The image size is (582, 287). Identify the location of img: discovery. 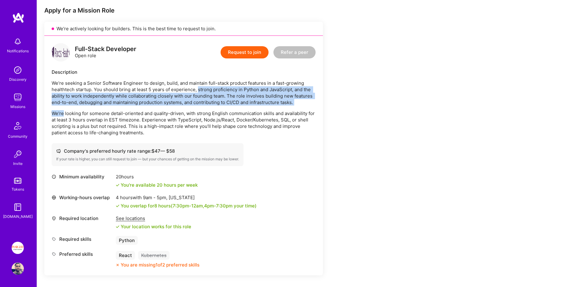
(18, 70).